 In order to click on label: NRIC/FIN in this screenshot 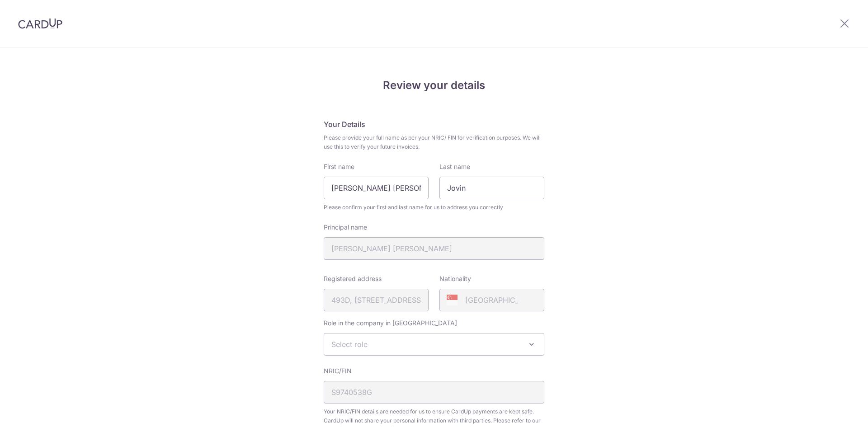, I will do `click(338, 372)`.